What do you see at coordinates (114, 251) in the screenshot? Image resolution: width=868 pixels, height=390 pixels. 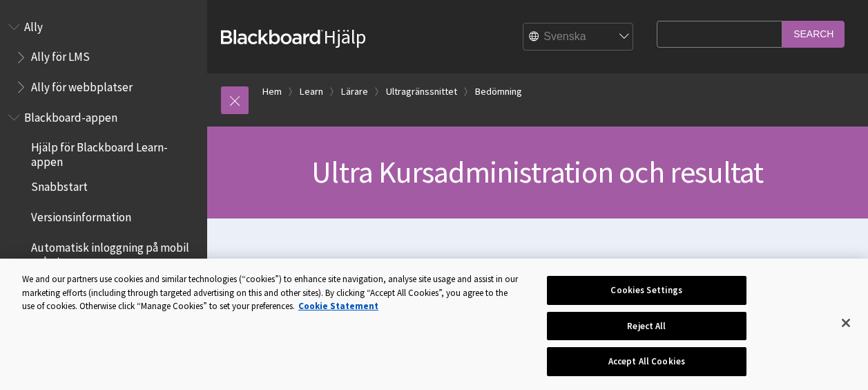 I see `span: Automatisk inloggning på mobil enhet` at bounding box center [114, 251].